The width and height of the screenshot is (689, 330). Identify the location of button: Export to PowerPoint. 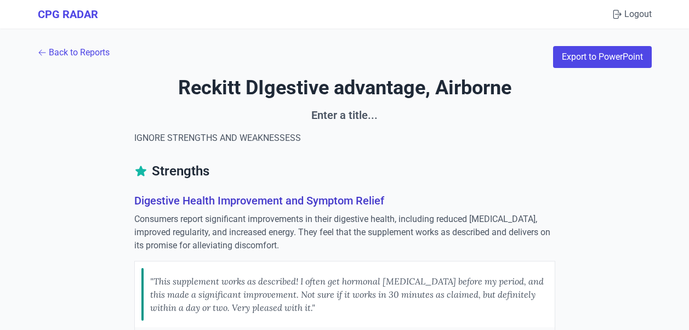
(603, 57).